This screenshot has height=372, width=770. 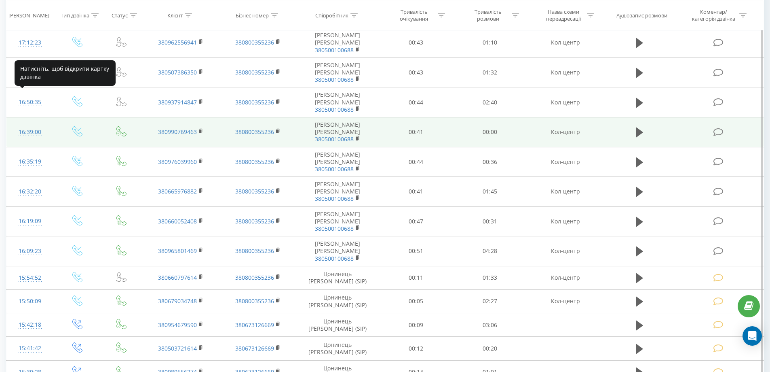 I want to click on div: 16:50:35, so click(x=30, y=102).